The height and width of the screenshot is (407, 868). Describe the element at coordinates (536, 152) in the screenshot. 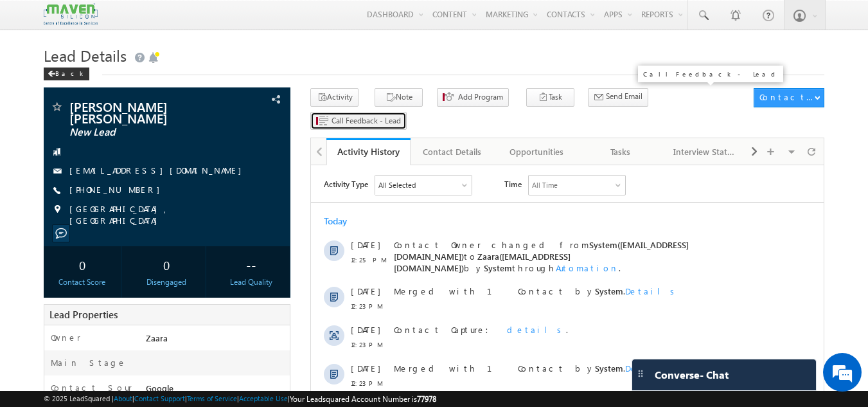

I see `div: Opportunities` at that location.